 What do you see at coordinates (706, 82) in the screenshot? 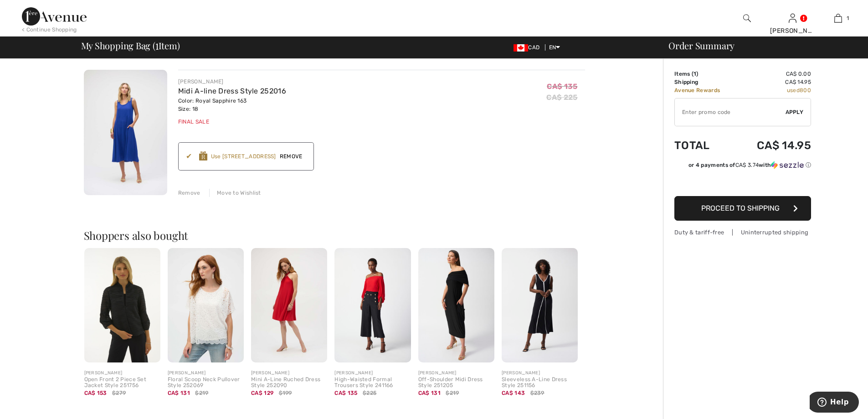
I see `td: Shipping` at bounding box center [706, 82].